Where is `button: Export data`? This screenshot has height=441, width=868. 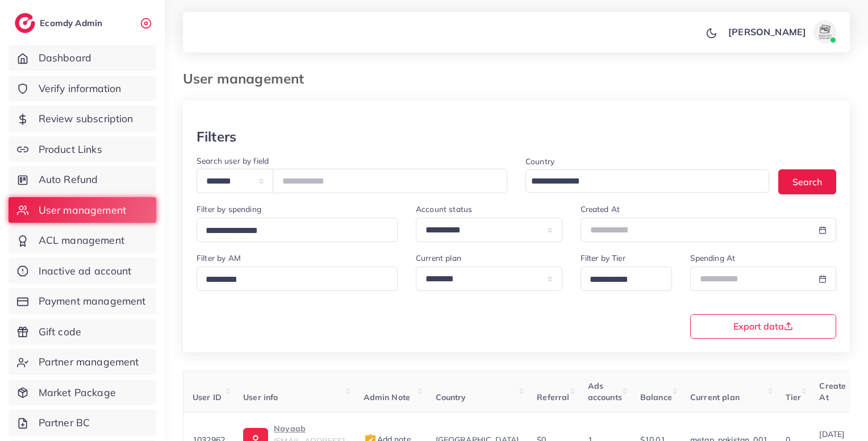
button: Export data is located at coordinates (764, 326).